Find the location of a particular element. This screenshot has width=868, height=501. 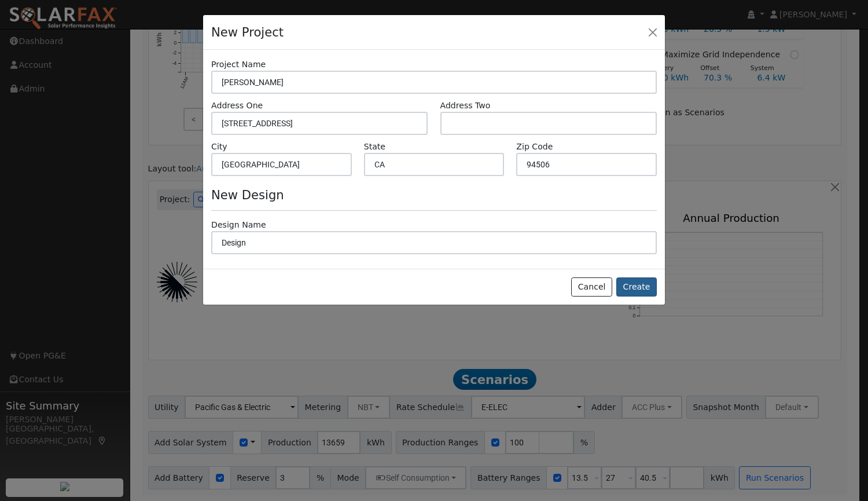

label: Project Name is located at coordinates (238, 64).